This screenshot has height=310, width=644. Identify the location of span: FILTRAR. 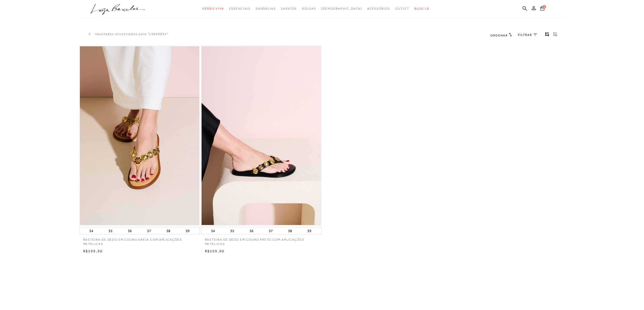
(525, 35).